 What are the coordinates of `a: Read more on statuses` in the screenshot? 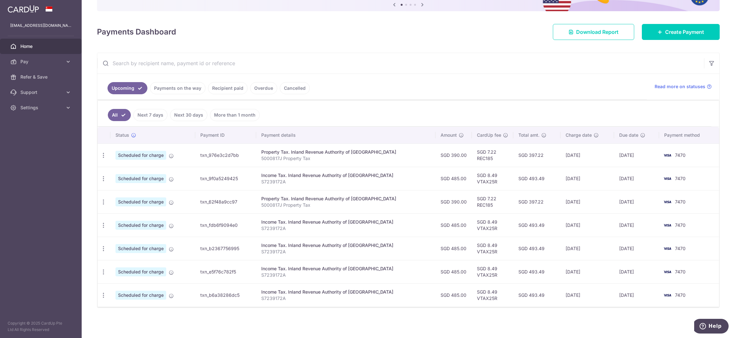 It's located at (683, 86).